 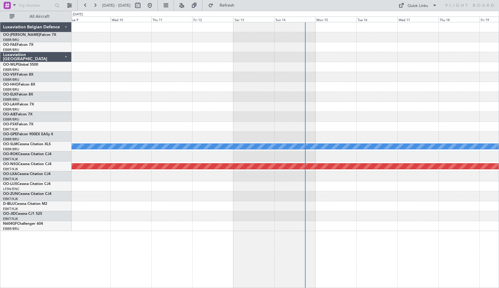 I want to click on div: Fri 12, so click(x=213, y=19).